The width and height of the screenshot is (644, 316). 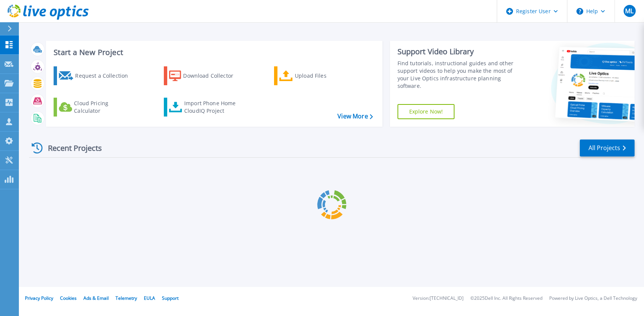 I want to click on li: Powered by Live Optics, a Dell Technology, so click(x=593, y=298).